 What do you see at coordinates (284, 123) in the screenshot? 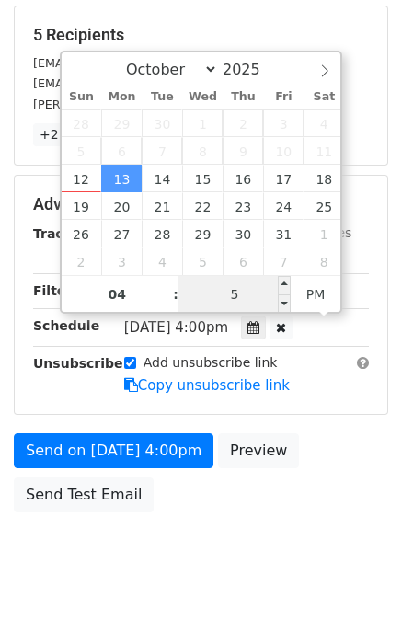
I see `span: October 3, 2025` at bounding box center [284, 123].